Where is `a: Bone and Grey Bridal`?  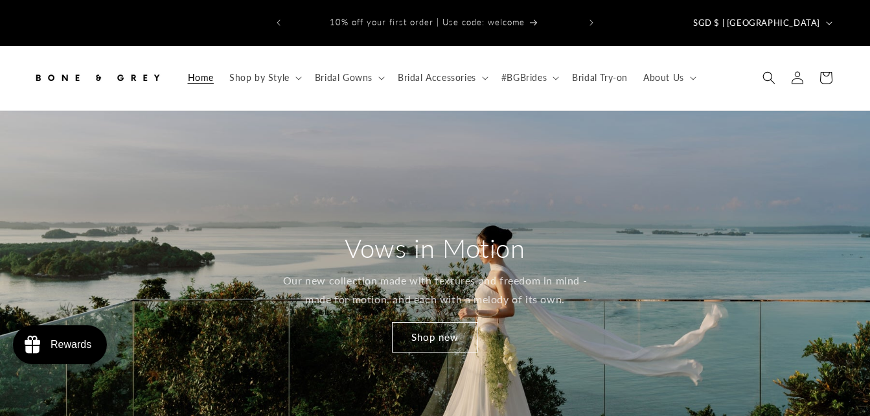 a: Bone and Grey Bridal is located at coordinates (97, 78).